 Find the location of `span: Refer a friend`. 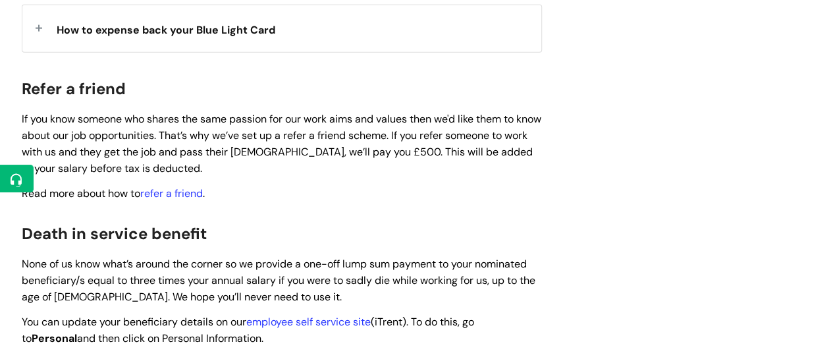

span: Refer a friend is located at coordinates (74, 88).